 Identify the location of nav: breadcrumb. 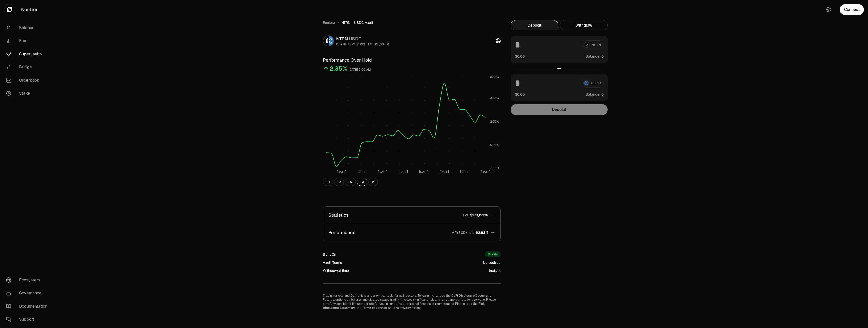
(412, 23).